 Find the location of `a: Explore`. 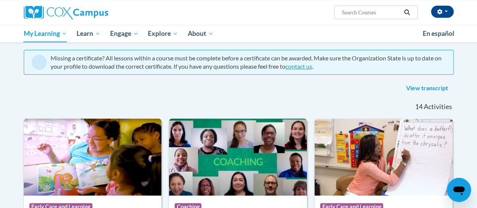

a: Explore is located at coordinates (163, 34).